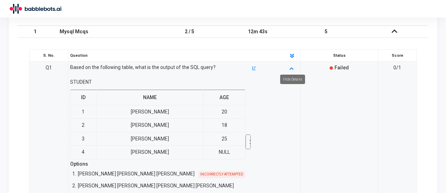 Image resolution: width=446 pixels, height=193 pixels. Describe the element at coordinates (189, 32) in the screenshot. I see `td: 2 / 5` at that location.